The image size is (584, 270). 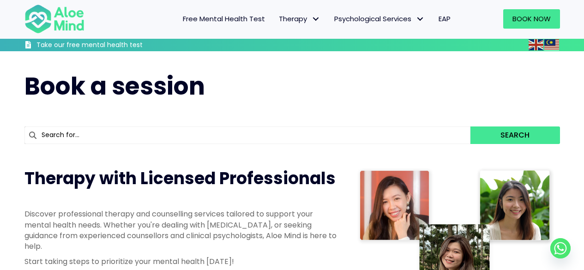 I want to click on img: Aloe mind Logo, so click(x=54, y=19).